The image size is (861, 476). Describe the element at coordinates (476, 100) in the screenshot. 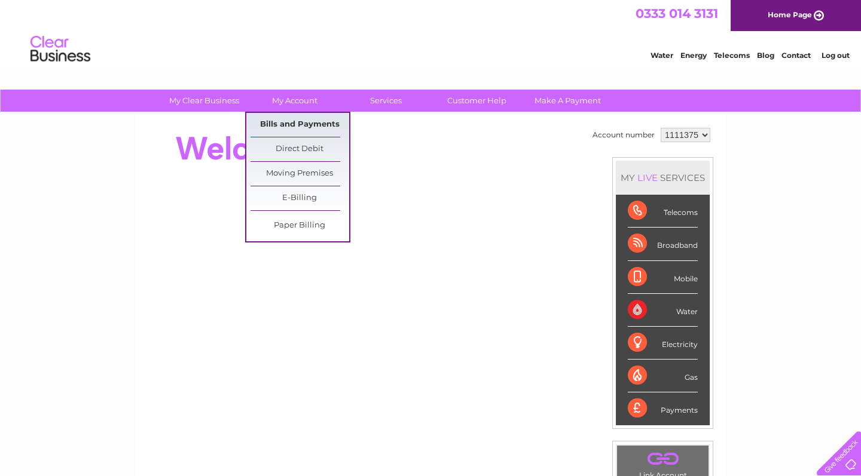

I see `a: Customer Help` at that location.